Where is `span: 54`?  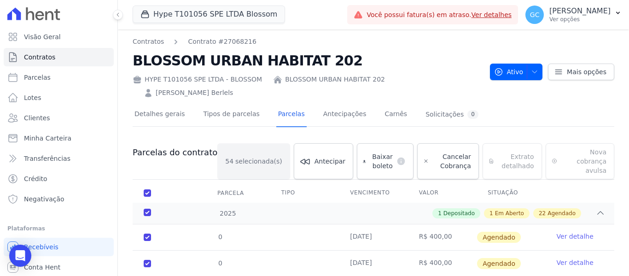
span: 54 is located at coordinates (229, 161).